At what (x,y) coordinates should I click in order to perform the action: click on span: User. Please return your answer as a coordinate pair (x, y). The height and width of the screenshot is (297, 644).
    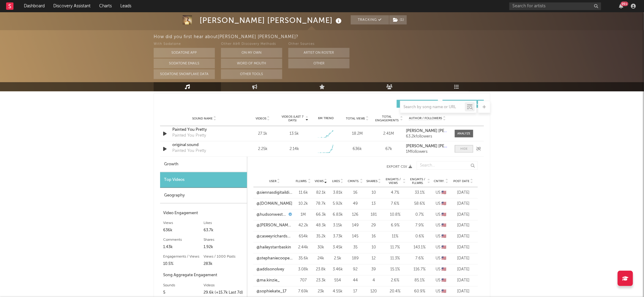
    Looking at the image, I should click on (273, 181).